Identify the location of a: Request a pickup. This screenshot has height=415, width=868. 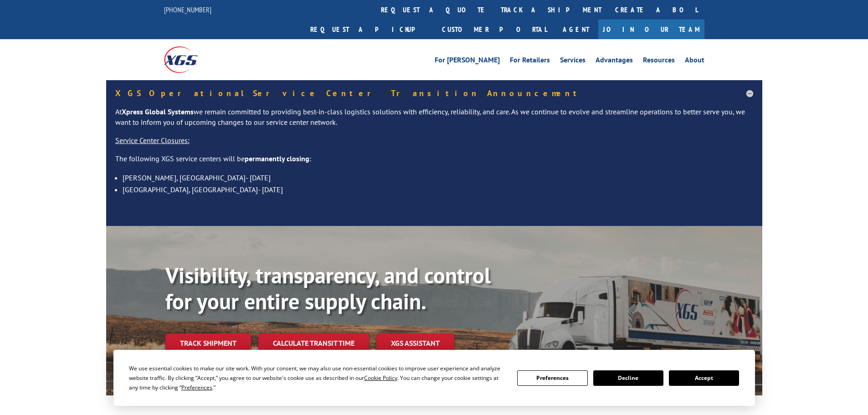
(369, 29).